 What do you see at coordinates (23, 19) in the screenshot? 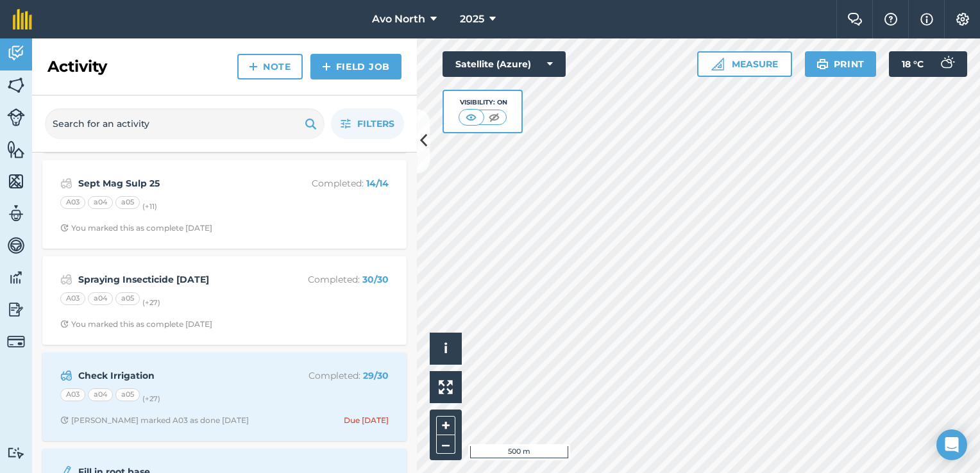
I see `img: fieldmargin Logo` at bounding box center [23, 19].